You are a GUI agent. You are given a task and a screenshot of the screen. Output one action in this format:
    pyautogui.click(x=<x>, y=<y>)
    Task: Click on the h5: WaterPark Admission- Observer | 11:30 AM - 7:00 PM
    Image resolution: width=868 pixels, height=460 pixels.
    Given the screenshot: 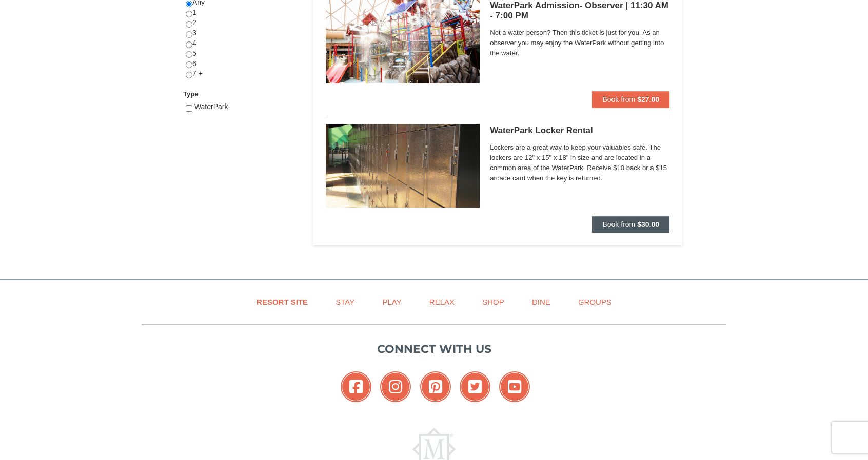 What is the action you would take?
    pyautogui.click(x=580, y=11)
    